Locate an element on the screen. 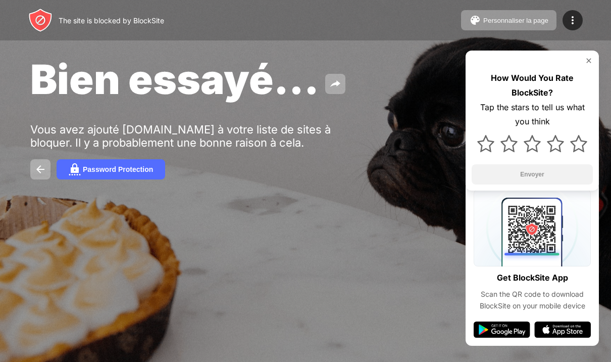  div: The site is blocked by BlockSite is located at coordinates (111, 20).